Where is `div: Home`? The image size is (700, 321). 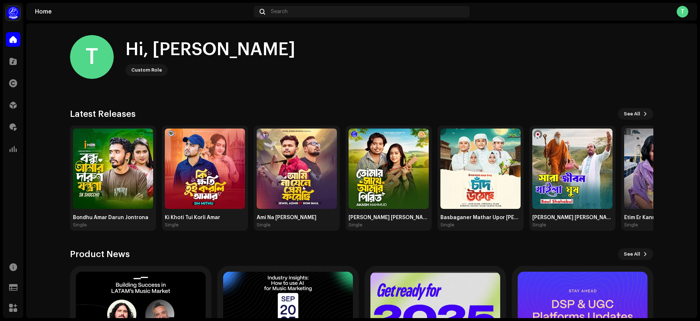 div: Home is located at coordinates (143, 12).